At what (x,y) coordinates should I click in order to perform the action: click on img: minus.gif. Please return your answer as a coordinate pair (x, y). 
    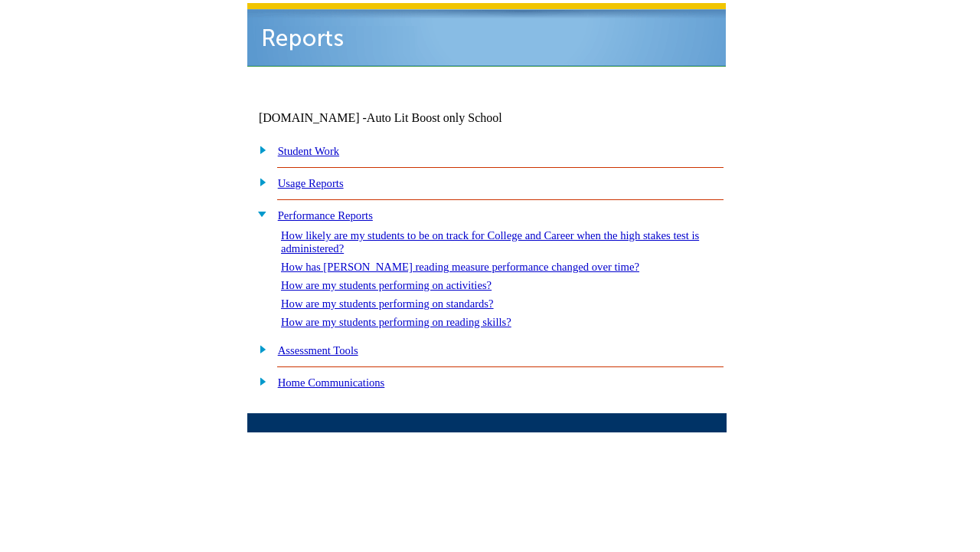
    Looking at the image, I should click on (259, 214).